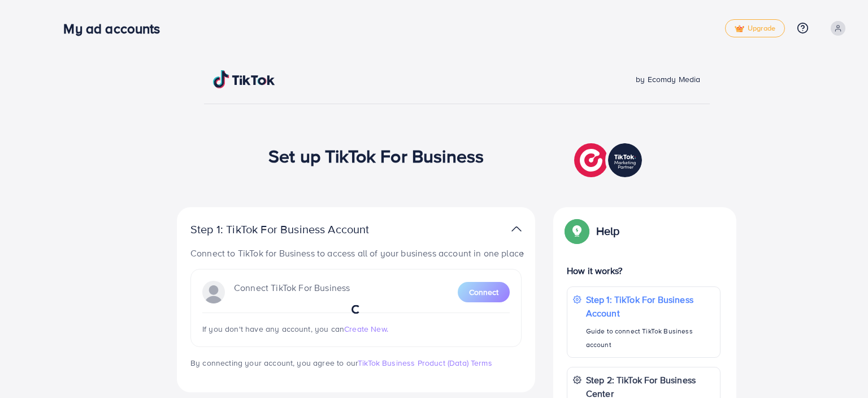 The height and width of the screenshot is (398, 868). Describe the element at coordinates (756, 29) in the screenshot. I see `a: tickUpgrade` at that location.